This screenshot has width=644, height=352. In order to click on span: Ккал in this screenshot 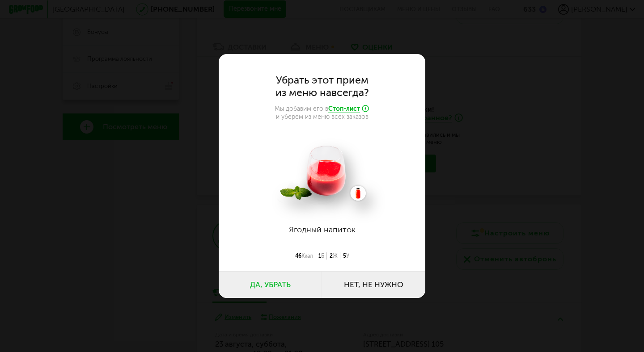, I will do `click(307, 256)`.